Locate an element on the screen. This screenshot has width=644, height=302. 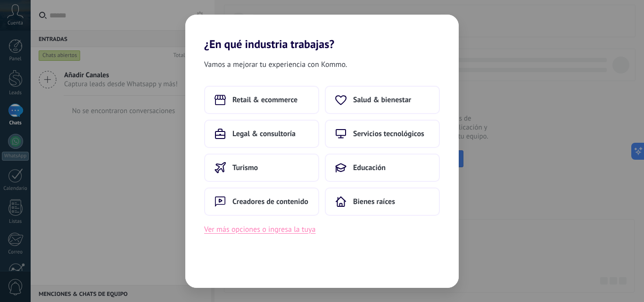
button: Ver más opciones o ingresa la tuya is located at coordinates (260, 230).